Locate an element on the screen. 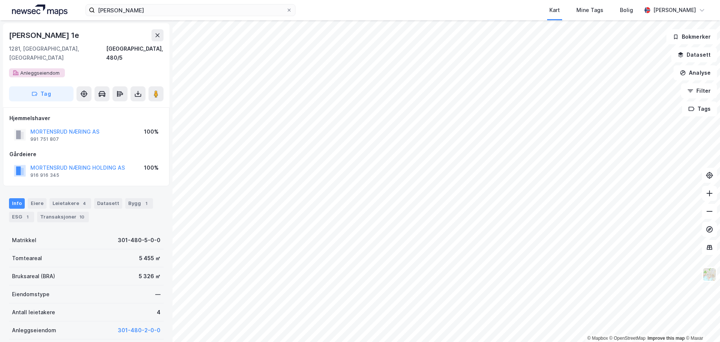 The image size is (720, 342). div: 301-480-5-0-0 is located at coordinates (139, 240).